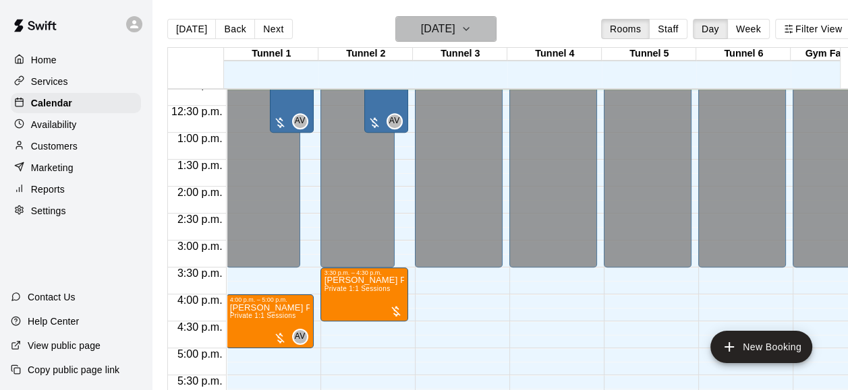 The height and width of the screenshot is (390, 848). Describe the element at coordinates (76, 146) in the screenshot. I see `div: Customers` at that location.